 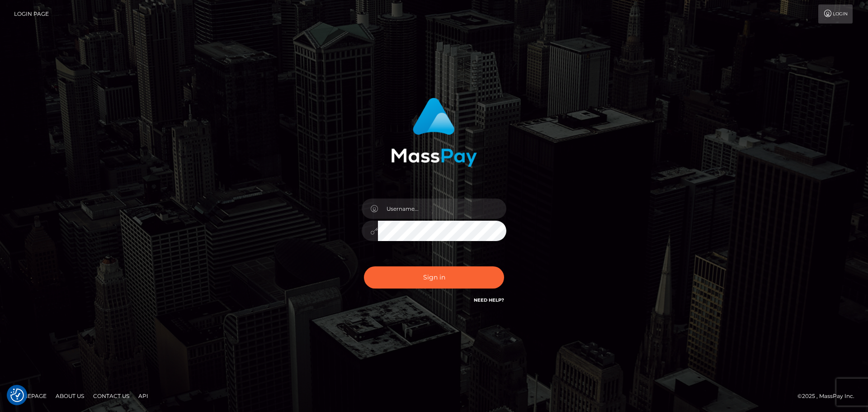 What do you see at coordinates (434, 277) in the screenshot?
I see `button: Sign in` at bounding box center [434, 277].